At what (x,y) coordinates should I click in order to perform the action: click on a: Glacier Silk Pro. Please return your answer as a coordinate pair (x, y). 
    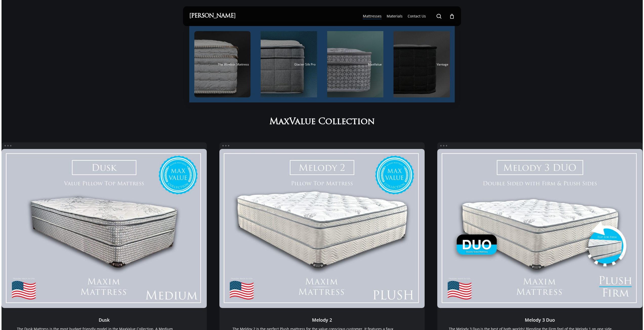
    Looking at the image, I should click on (289, 64).